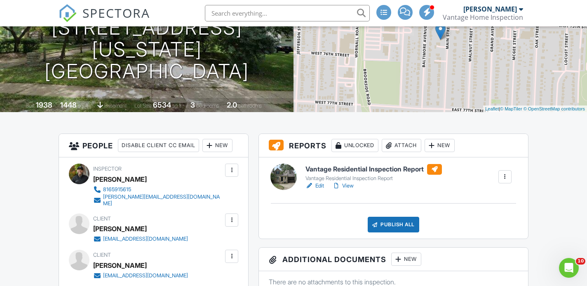 This screenshot has width=587, height=286. What do you see at coordinates (153, 145) in the screenshot?
I see `h3: People` at bounding box center [153, 145].